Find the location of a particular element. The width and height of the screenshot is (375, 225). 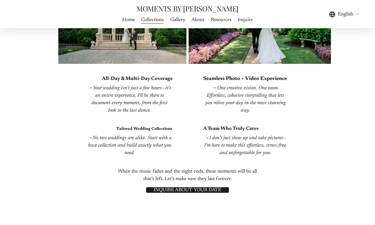

span: Gallery is located at coordinates (178, 20).